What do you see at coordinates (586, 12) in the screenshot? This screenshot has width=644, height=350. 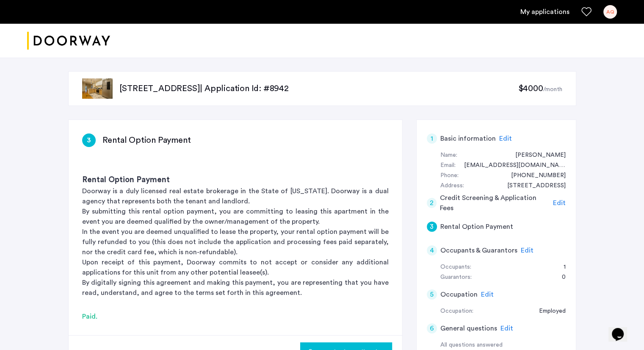 I see `a: Favorites` at bounding box center [586, 12].